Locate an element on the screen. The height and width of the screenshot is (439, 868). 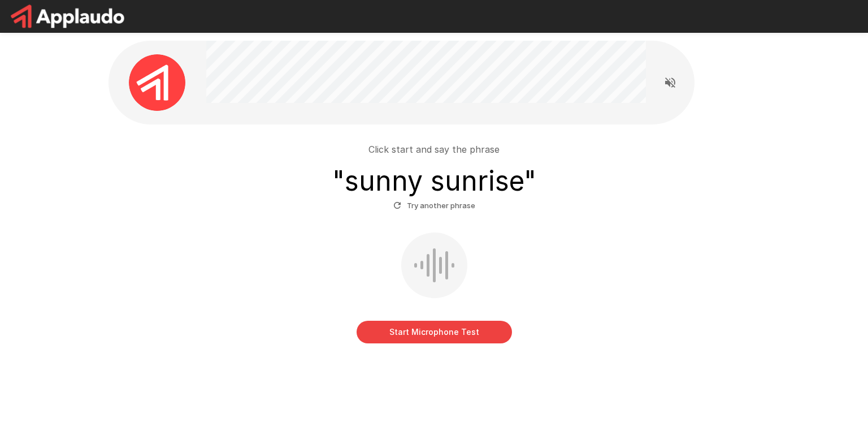
button: Try another phrase is located at coordinates (434, 206).